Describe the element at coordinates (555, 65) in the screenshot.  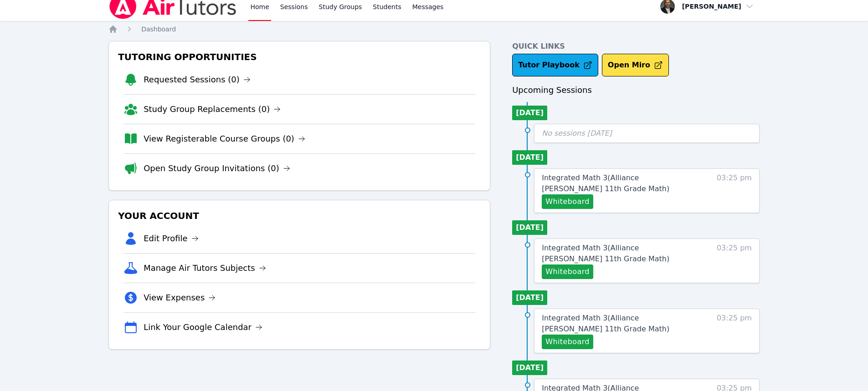
I see `a: Tutor Playbook` at that location.